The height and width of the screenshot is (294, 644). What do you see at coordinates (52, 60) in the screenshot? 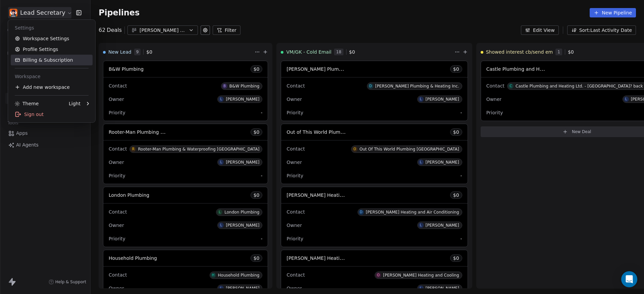
I see `a: Billing & Subscription` at bounding box center [52, 60].